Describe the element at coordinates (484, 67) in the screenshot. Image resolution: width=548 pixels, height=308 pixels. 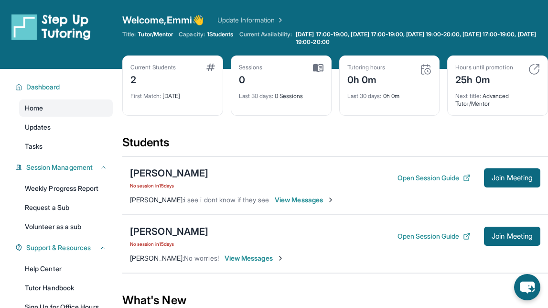
I see `div: Hours until promotion` at that location.